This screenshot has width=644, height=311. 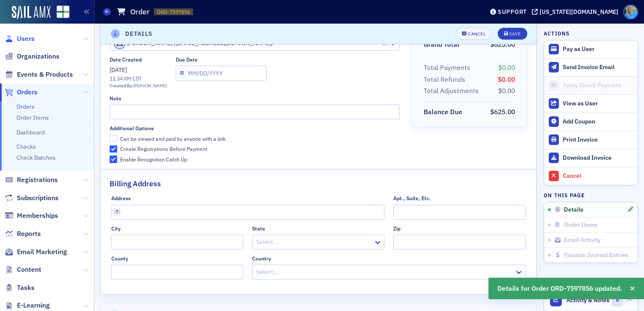 I want to click on div: Apt., Suite, Etc., so click(x=412, y=198).